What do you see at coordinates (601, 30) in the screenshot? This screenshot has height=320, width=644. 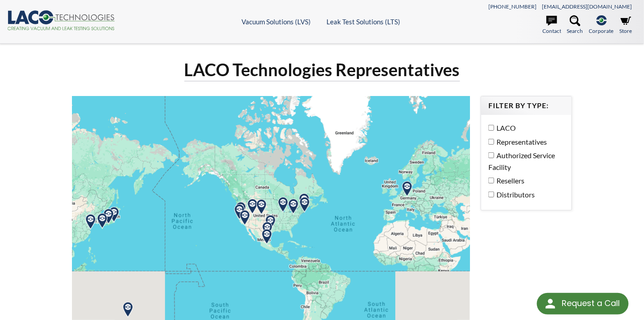 I see `span: Corporate` at bounding box center [601, 30].